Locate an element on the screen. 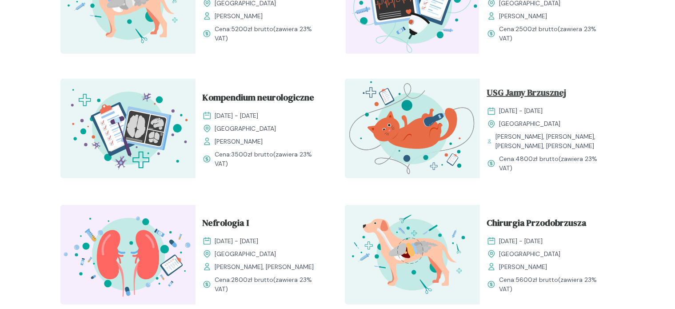  span: Kompendium neurologiczne is located at coordinates (259, 99).